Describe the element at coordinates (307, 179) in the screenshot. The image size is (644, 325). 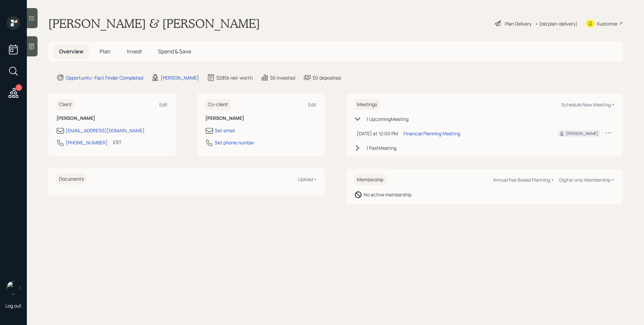
I see `div: Upload +` at that location.